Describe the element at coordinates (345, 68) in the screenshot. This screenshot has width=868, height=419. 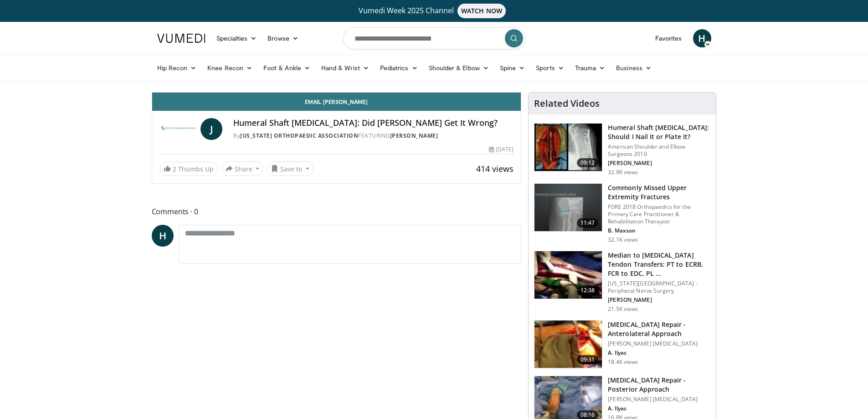
I see `a: Hand & Wrist` at that location.